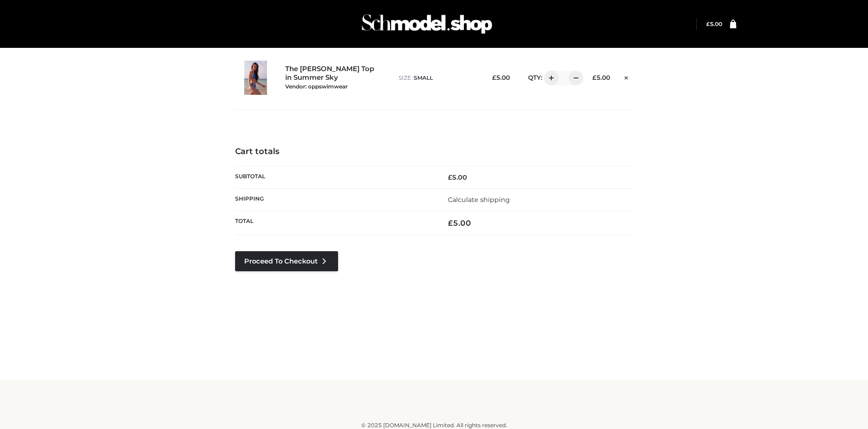 This screenshot has width=868, height=429. I want to click on p: size :, so click(438, 78).